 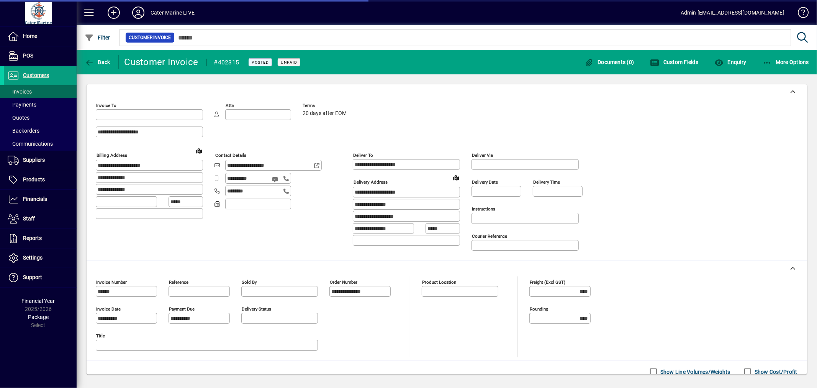 I want to click on mat-label: Attn, so click(x=230, y=105).